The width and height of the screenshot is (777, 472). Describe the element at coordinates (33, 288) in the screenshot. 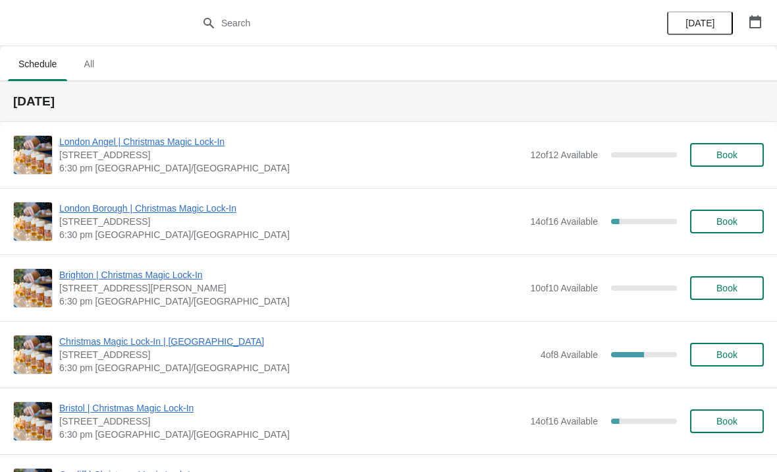

I see `img: Brighton | Christmas Magic Lock-In | 41 Gardner St, Brighton, BN1 1UN | 6:30 pm Europe/London` at that location.